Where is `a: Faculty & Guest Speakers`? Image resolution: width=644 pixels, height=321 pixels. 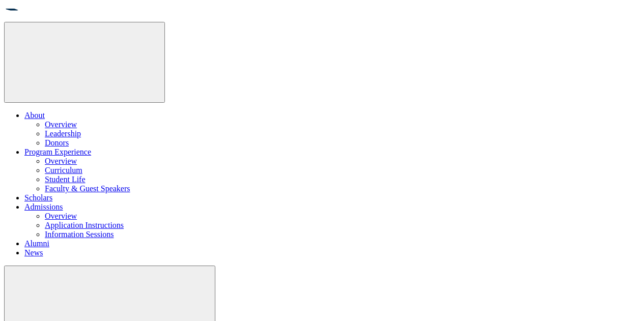
a: Faculty & Guest Speakers is located at coordinates (88, 188).